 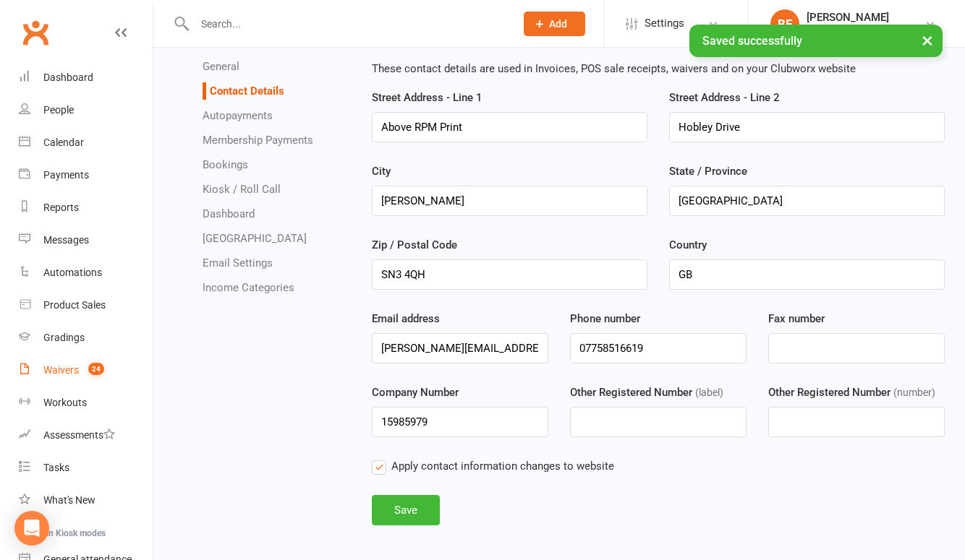 What do you see at coordinates (61, 370) in the screenshot?
I see `div: Waivers` at bounding box center [61, 370].